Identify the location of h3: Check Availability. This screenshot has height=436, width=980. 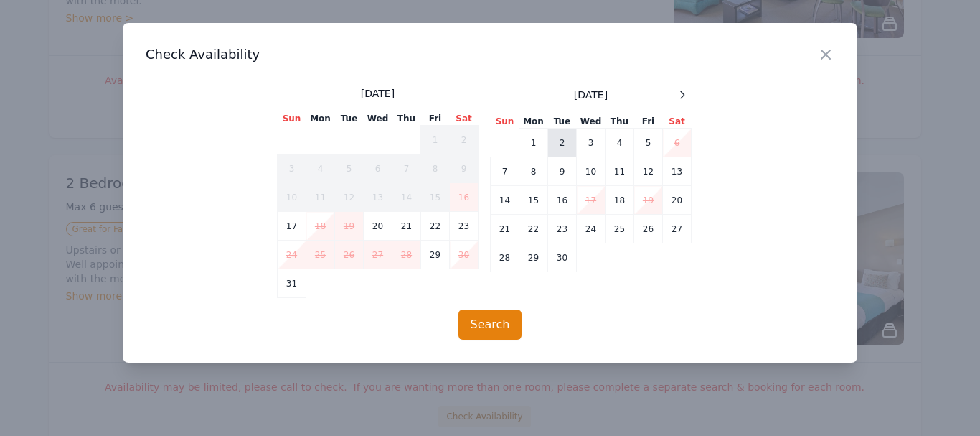
(490, 54).